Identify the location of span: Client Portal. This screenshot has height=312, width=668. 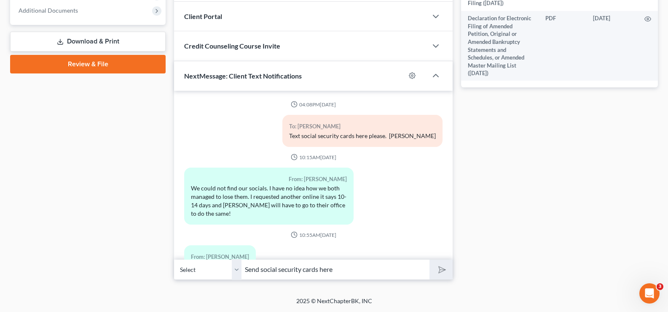
(203, 16).